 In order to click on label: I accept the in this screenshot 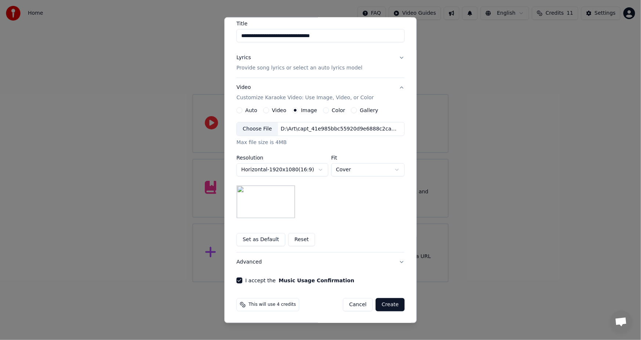, I will do `click(300, 280)`.